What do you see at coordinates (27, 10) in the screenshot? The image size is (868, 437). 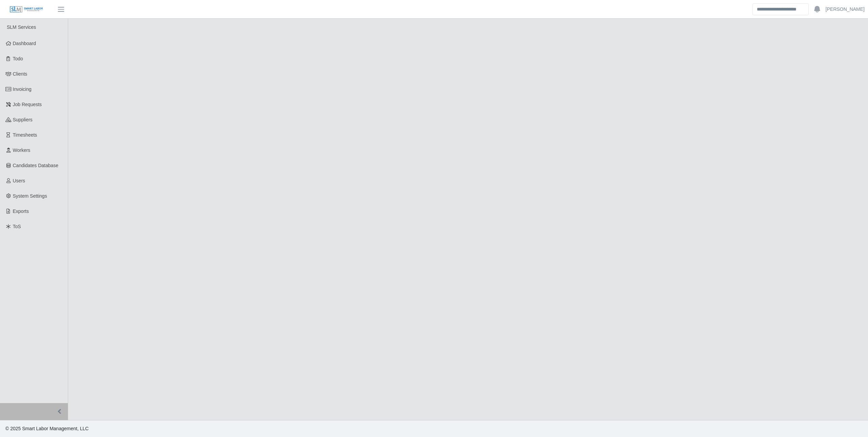 I see `img: SLM Logo` at bounding box center [27, 10].